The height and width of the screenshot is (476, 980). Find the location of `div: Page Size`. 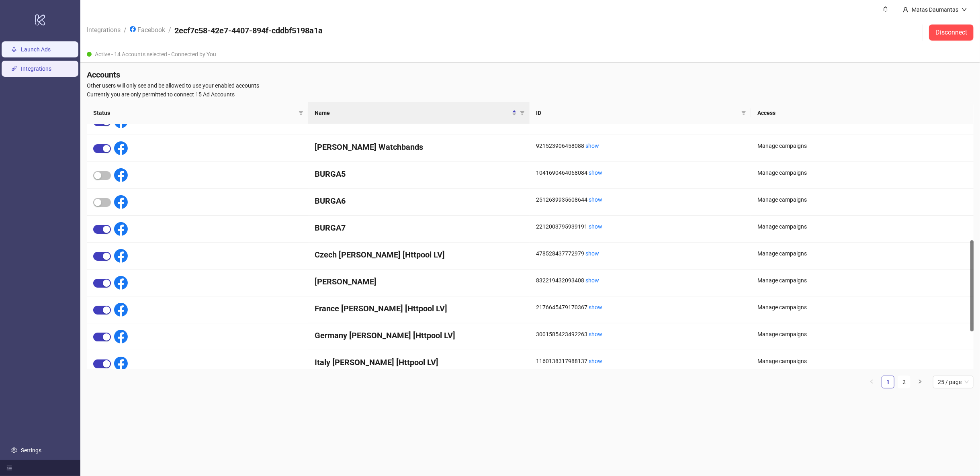

div: Page Size is located at coordinates (954, 382).